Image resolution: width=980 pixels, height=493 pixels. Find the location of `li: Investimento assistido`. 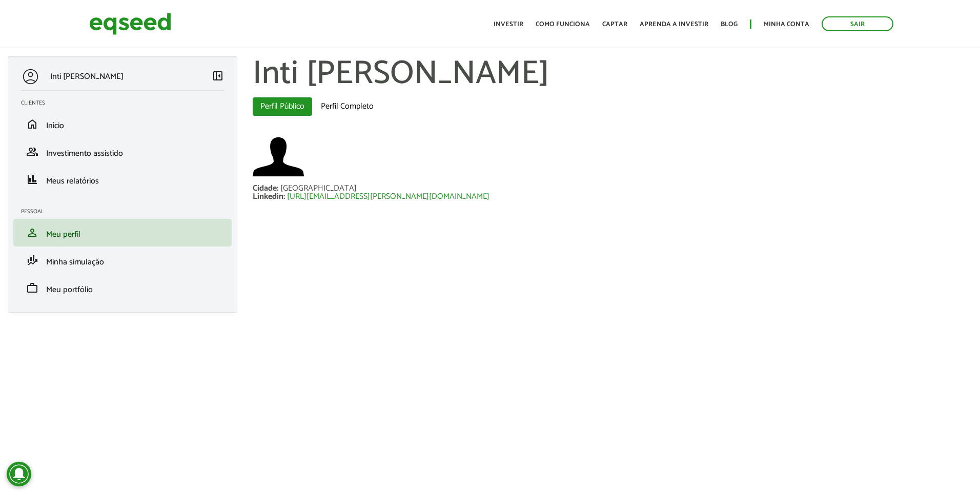

li: Investimento assistido is located at coordinates (122, 152).